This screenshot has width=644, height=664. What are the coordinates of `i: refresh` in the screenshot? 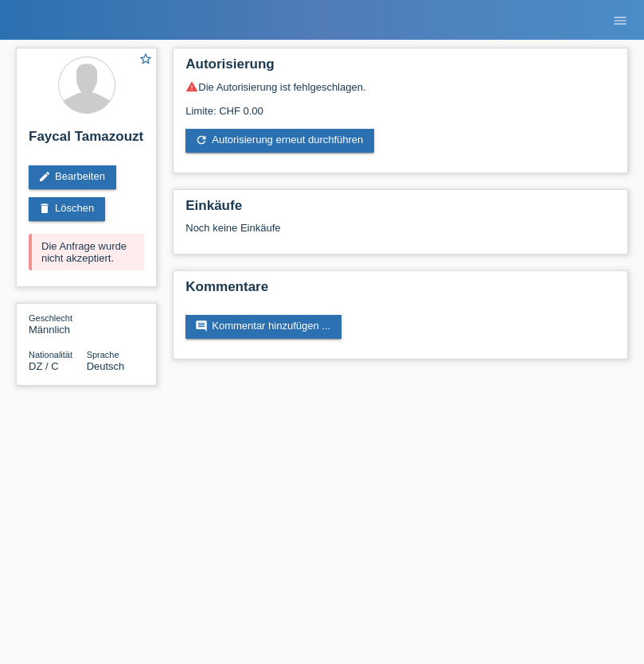 It's located at (202, 140).